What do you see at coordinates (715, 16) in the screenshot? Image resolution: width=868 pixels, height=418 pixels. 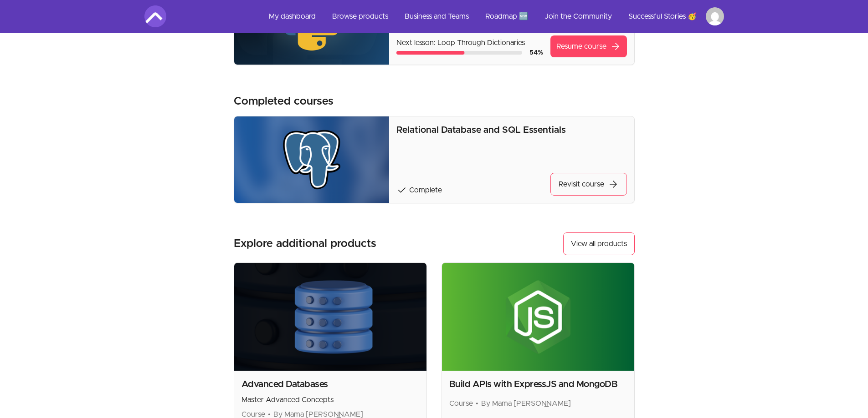 I see `button: Profile image for Dorian Castanheira` at bounding box center [715, 16].